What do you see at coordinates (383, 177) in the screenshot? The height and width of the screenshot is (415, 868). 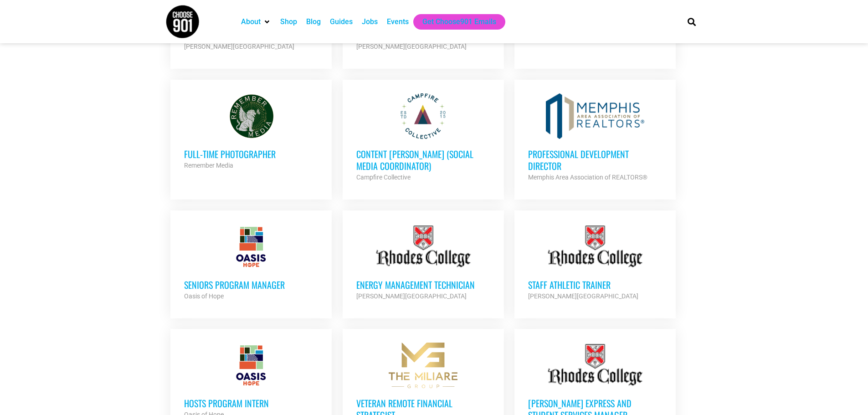 I see `strong: Campfire Collective` at bounding box center [383, 177].